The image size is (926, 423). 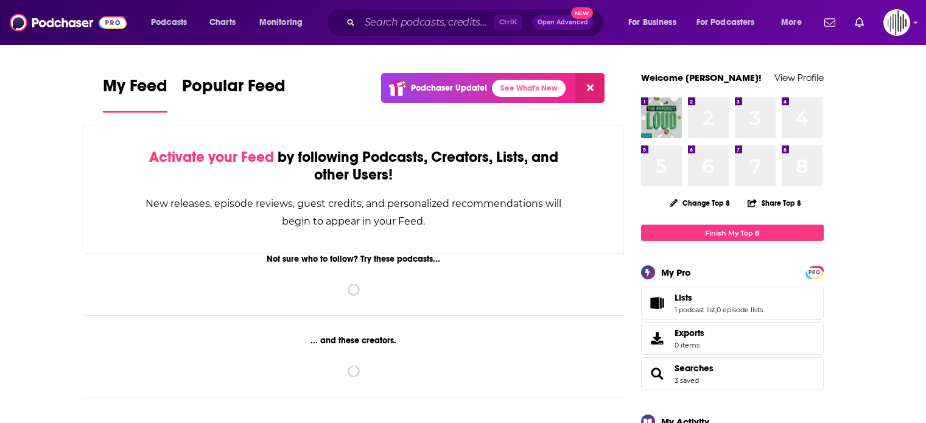 What do you see at coordinates (281, 23) in the screenshot?
I see `span: Monitoring` at bounding box center [281, 23].